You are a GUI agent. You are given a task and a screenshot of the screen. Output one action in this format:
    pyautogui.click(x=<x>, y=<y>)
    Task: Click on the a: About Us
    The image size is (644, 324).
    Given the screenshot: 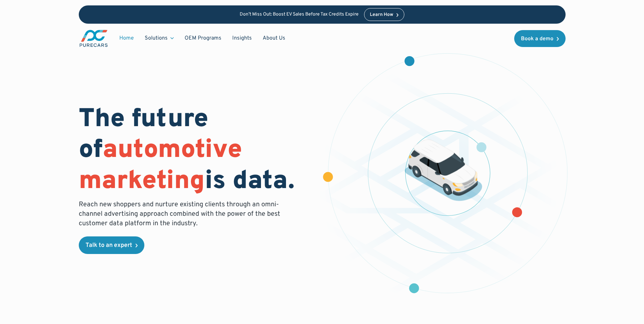 What is the action you would take?
    pyautogui.click(x=274, y=38)
    